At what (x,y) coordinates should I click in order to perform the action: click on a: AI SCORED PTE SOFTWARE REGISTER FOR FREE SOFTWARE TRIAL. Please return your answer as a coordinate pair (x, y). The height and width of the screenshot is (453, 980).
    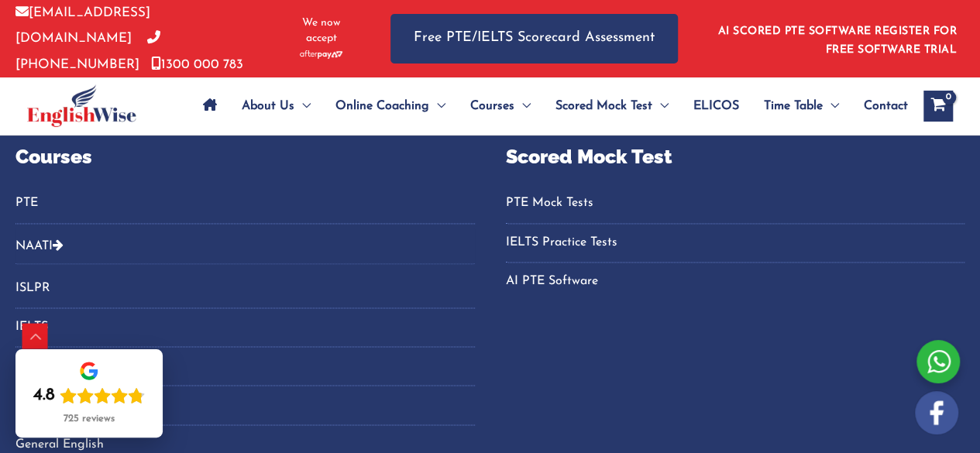
    Looking at the image, I should click on (838, 40).